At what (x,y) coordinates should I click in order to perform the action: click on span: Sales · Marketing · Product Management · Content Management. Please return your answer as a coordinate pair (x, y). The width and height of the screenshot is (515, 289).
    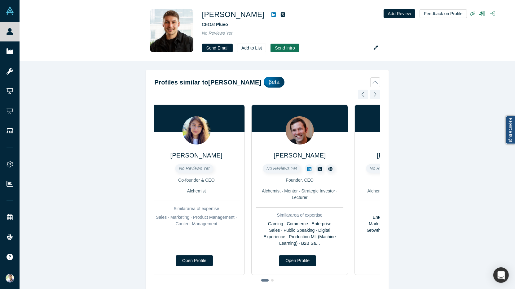
    Looking at the image, I should click on (196, 220).